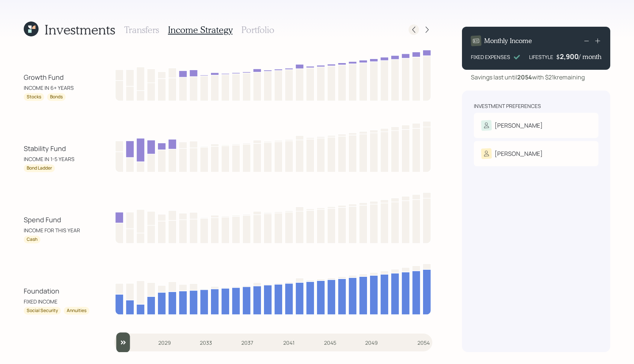 This screenshot has height=364, width=634. I want to click on div: Stability Fund, so click(57, 149).